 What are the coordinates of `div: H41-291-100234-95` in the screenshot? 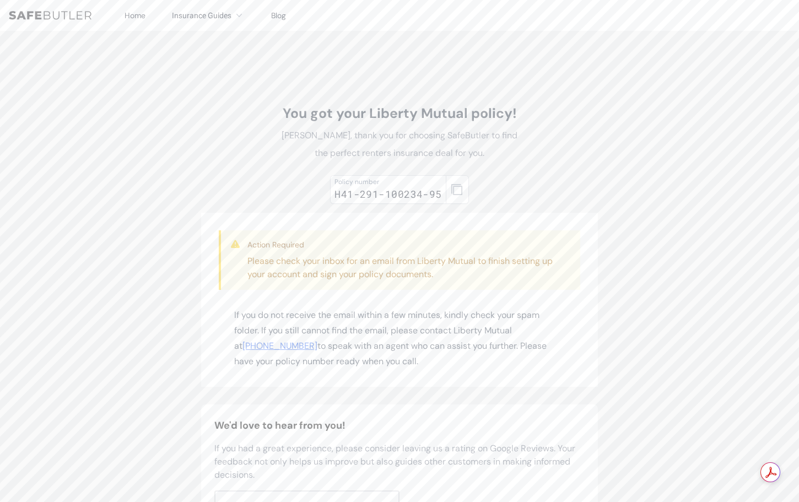 It's located at (388, 194).